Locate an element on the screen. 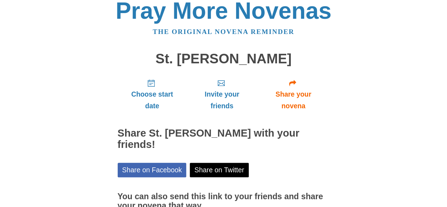 Image resolution: width=447 pixels, height=207 pixels. a: Choose start date is located at coordinates (152, 94).